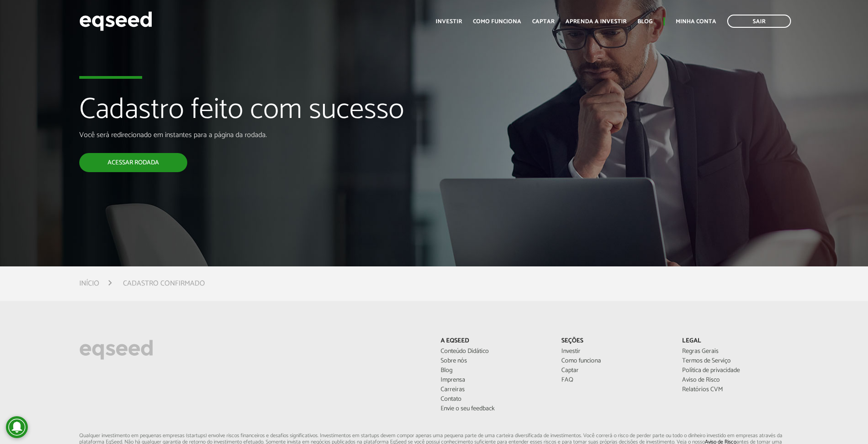 The height and width of the screenshot is (444, 868). What do you see at coordinates (494, 341) in the screenshot?
I see `p: A EqSeed` at bounding box center [494, 341].